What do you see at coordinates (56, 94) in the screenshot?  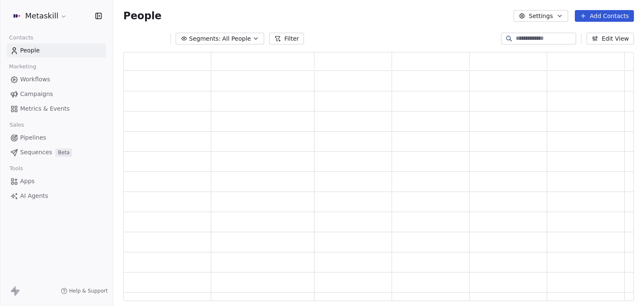 I see `a: Campaigns` at bounding box center [56, 94].